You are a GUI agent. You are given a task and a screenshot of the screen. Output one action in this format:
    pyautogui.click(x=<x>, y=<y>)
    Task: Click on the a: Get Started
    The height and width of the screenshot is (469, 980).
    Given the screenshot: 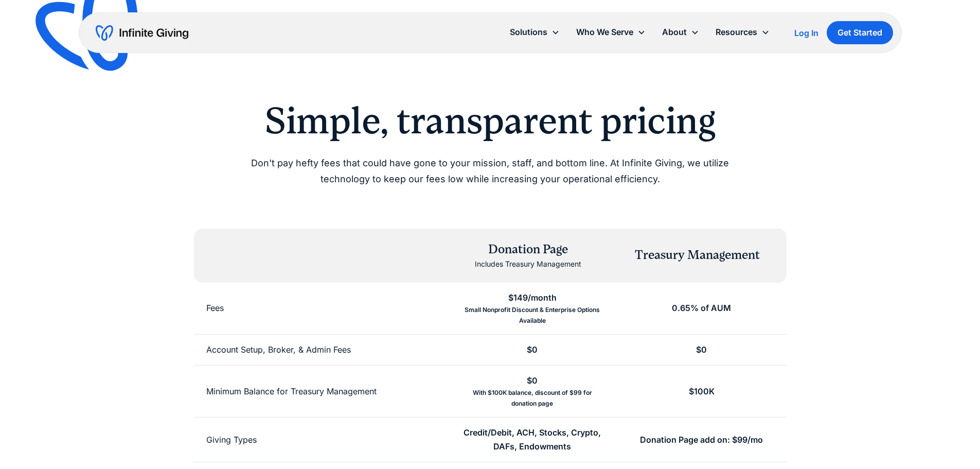 What is the action you would take?
    pyautogui.click(x=859, y=33)
    